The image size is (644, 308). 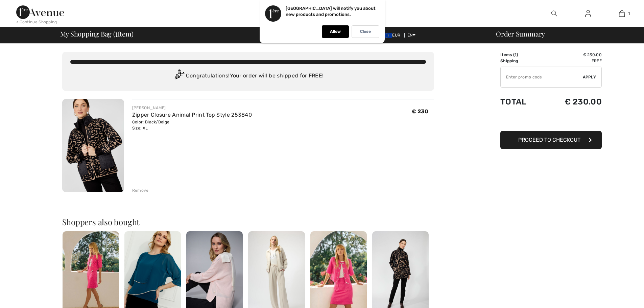 I want to click on div: Congratulations! Your order will be shipped for FREE!, so click(x=248, y=76).